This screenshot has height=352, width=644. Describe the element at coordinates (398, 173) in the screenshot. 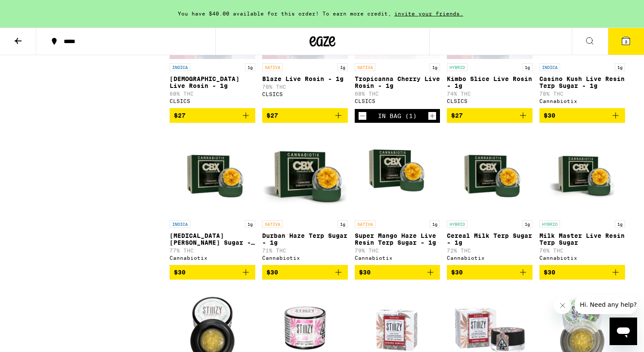

I see `img: Cannabiotix - Super Mango Haze Live Resin Terp Sugar - 1g` at that location.